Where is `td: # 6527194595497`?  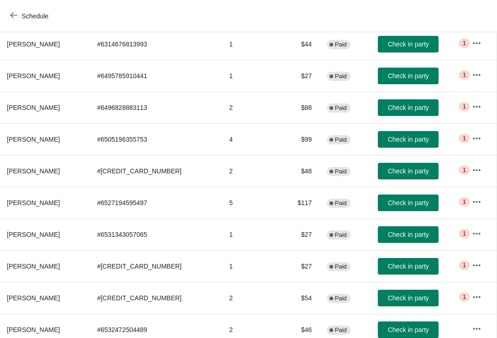
td: # 6527194595497 is located at coordinates (155, 202).